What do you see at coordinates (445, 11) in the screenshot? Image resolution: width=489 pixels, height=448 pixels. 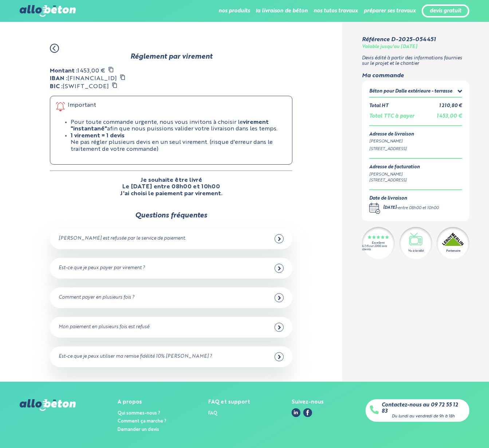 I see `a: devis gratuit` at bounding box center [445, 11].